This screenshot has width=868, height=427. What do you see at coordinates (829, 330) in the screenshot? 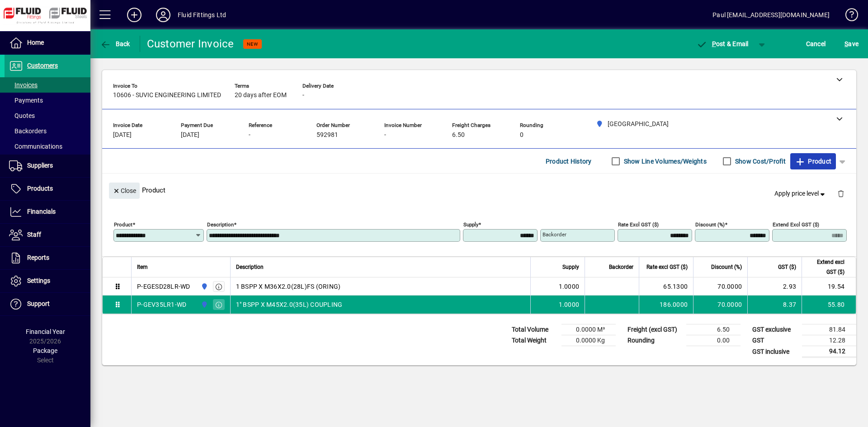
I see `td: 81.84` at bounding box center [829, 330].